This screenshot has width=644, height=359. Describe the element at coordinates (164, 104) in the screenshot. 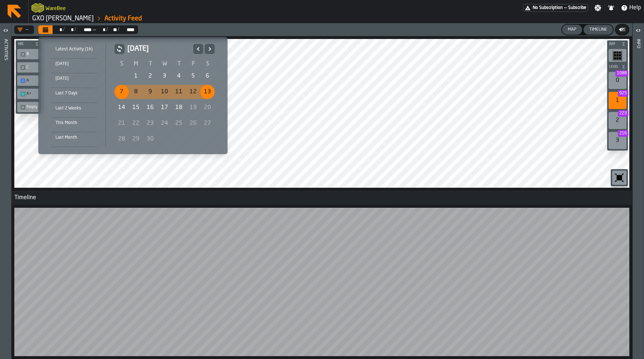

I see `table: September 2025` at that location.